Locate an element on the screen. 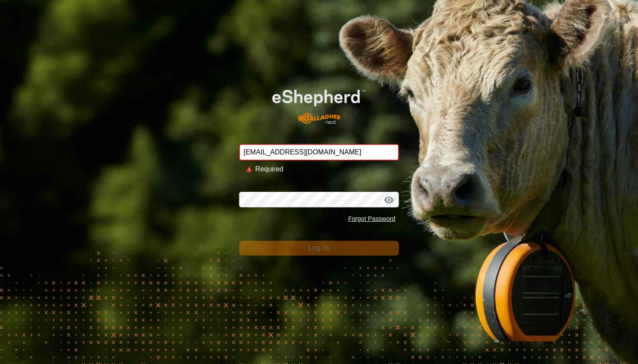  button: Log In is located at coordinates (319, 248).